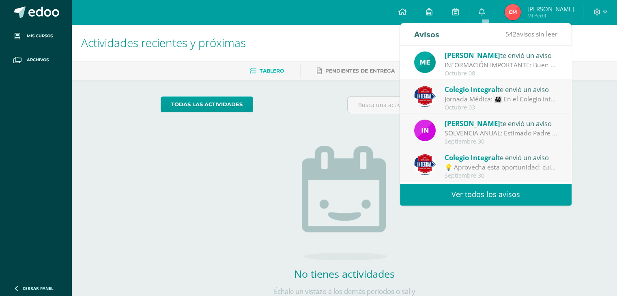 Image resolution: width=617 pixels, height=296 pixels. I want to click on a: Ver todos los avisos, so click(485, 194).